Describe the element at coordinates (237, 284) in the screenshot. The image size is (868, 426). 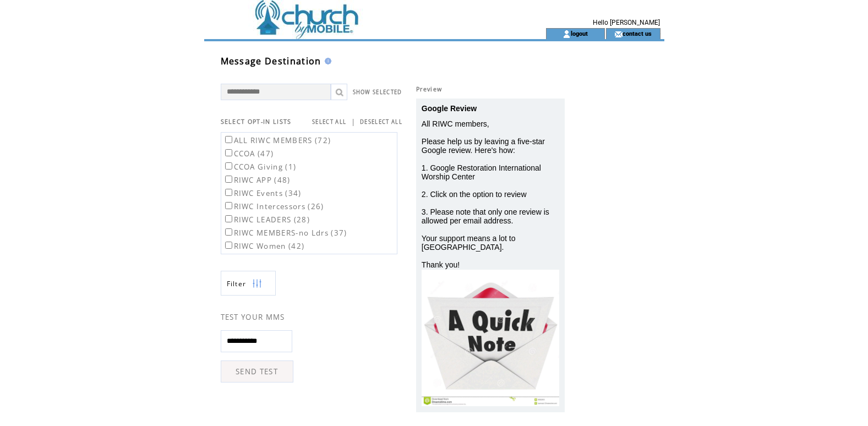
I see `span: Show filters` at that location.